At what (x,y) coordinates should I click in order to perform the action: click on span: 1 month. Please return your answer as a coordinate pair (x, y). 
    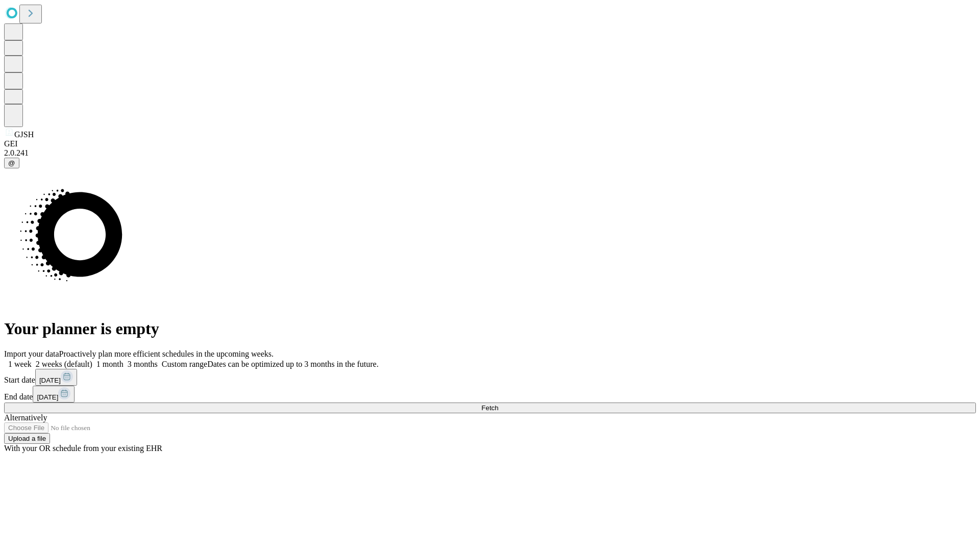
    Looking at the image, I should click on (110, 363).